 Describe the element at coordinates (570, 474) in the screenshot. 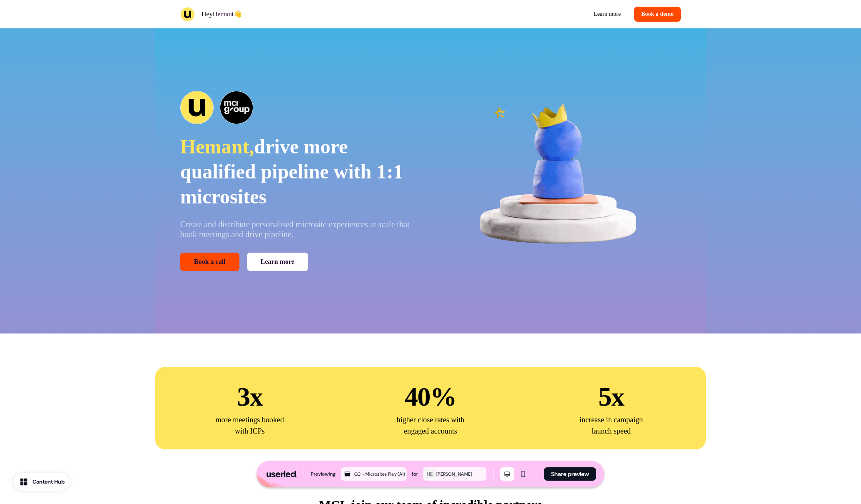

I see `button: Share preview` at that location.